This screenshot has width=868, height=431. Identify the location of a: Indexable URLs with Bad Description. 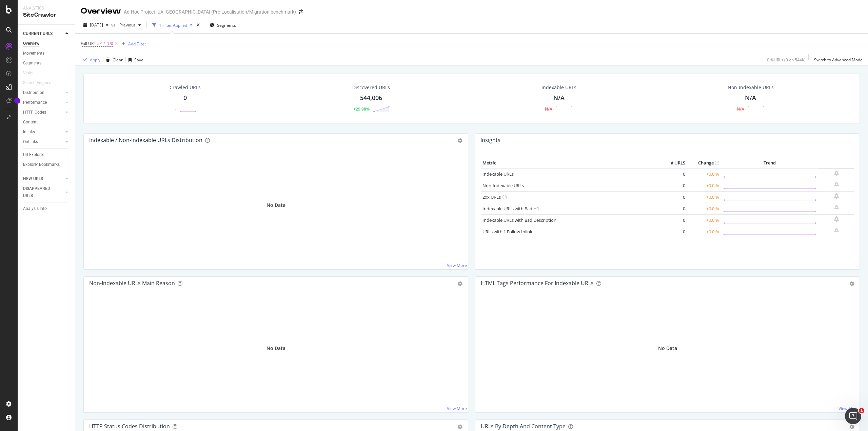
(520, 220).